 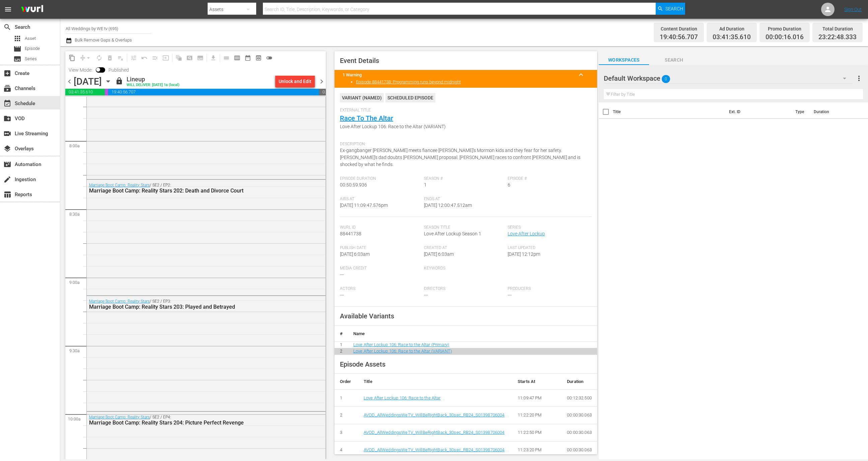 What do you see at coordinates (624, 60) in the screenshot?
I see `span: Workspaces` at bounding box center [624, 60].